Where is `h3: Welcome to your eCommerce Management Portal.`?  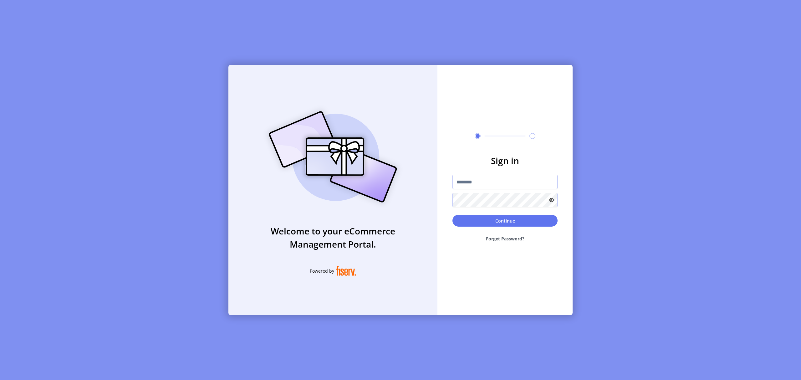 h3: Welcome to your eCommerce Management Portal. is located at coordinates (333, 238).